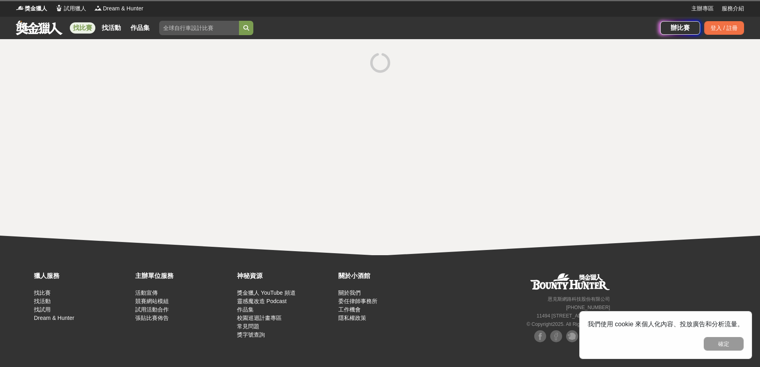 The height and width of the screenshot is (367, 760). I want to click on span: 試用獵人, so click(75, 8).